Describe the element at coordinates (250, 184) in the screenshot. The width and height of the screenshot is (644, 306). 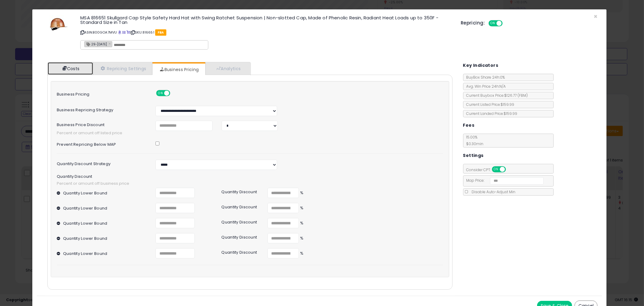
I see `span: Percent or amount off business price` at that location.